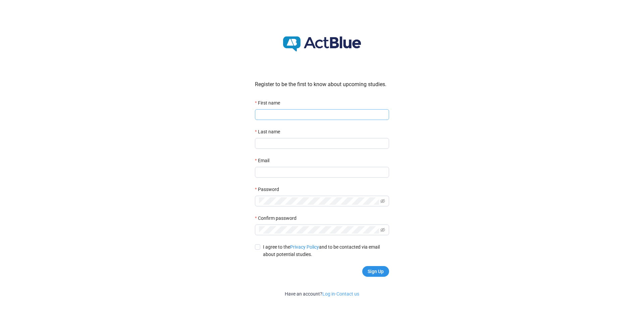 This screenshot has width=644, height=321. What do you see at coordinates (267, 103) in the screenshot?
I see `label: First name` at bounding box center [267, 103].